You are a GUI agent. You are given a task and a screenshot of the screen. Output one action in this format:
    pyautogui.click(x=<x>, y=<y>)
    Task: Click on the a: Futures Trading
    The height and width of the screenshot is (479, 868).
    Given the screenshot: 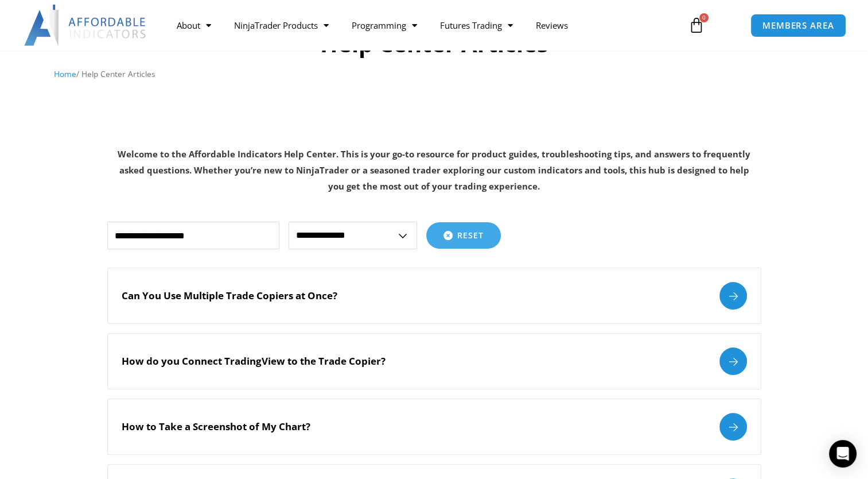 What is the action you would take?
    pyautogui.click(x=475, y=26)
    